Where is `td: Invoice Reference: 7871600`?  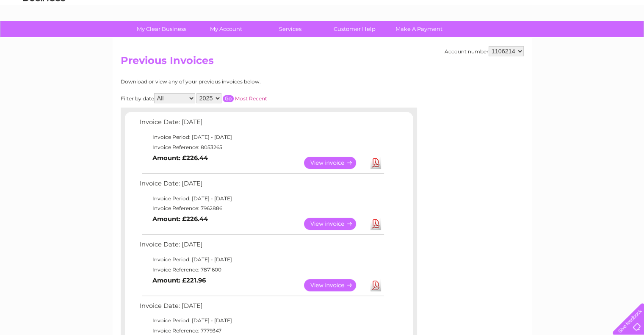
td: Invoice Reference: 7871600 is located at coordinates (261, 270).